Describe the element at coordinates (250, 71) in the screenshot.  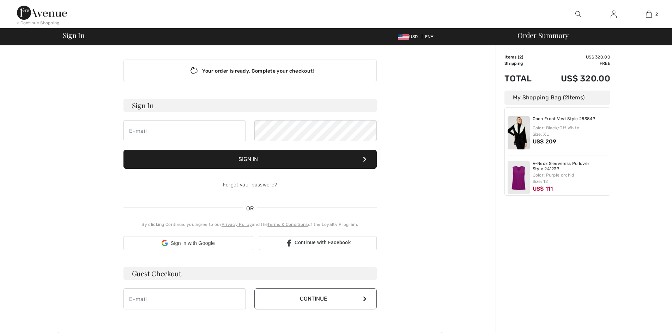
I see `div: Your order is ready. Complete your checkout!` at that location.